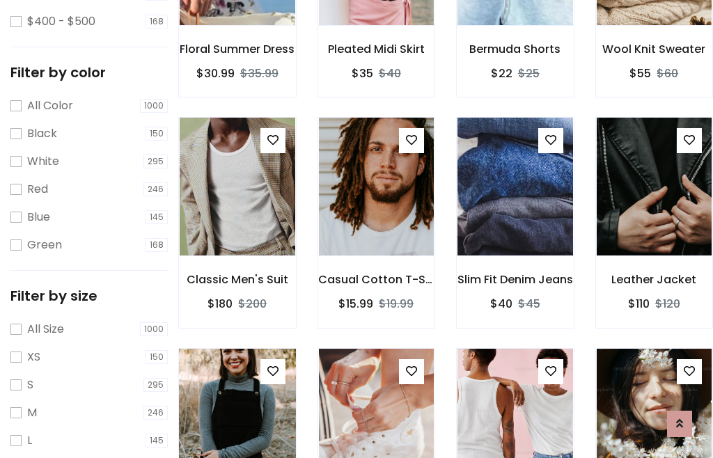  What do you see at coordinates (237, 49) in the screenshot?
I see `h6: Floral Summer Dress` at bounding box center [237, 49].